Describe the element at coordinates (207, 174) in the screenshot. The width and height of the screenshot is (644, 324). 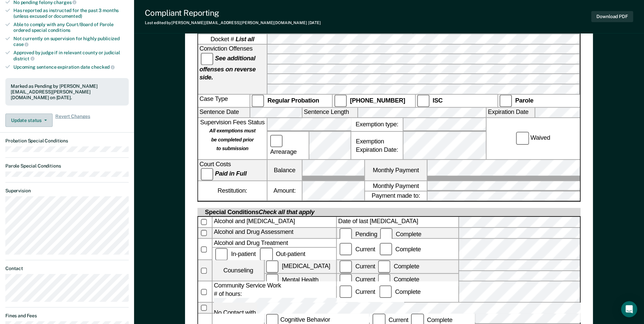
I see `input: Paid in Full` at that location.